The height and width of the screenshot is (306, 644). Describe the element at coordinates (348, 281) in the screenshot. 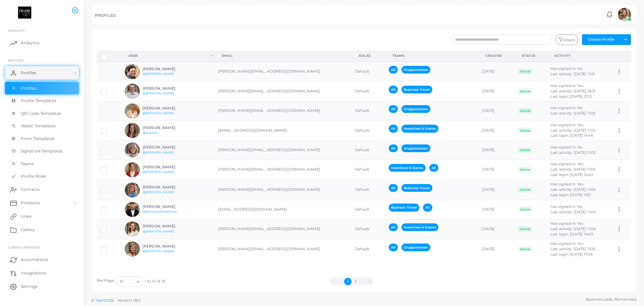

I see `button: Go to page 1` at that location.